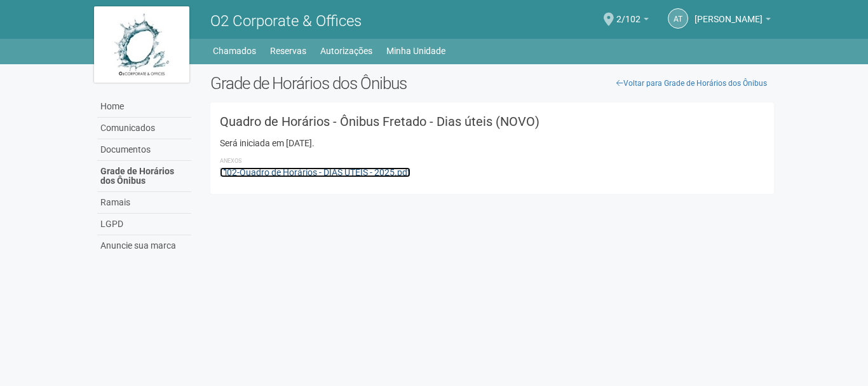 This screenshot has height=386, width=868. What do you see at coordinates (144, 128) in the screenshot?
I see `a: Comunicados` at bounding box center [144, 128].